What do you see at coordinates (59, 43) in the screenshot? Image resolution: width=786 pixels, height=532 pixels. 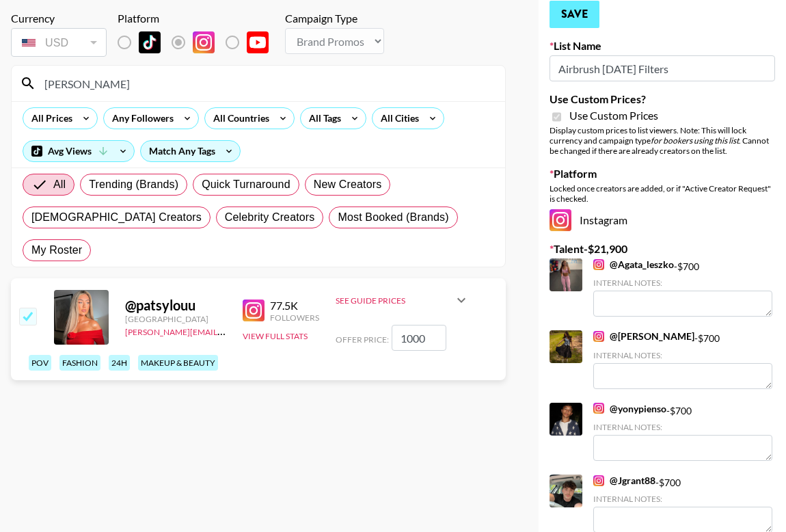 I see `div: Currency is locked to USD` at bounding box center [59, 43].